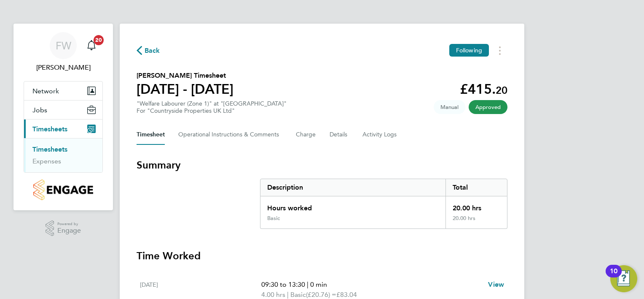  What do you see at coordinates (151, 134) in the screenshot?
I see `button: Timesheet` at bounding box center [151, 134].